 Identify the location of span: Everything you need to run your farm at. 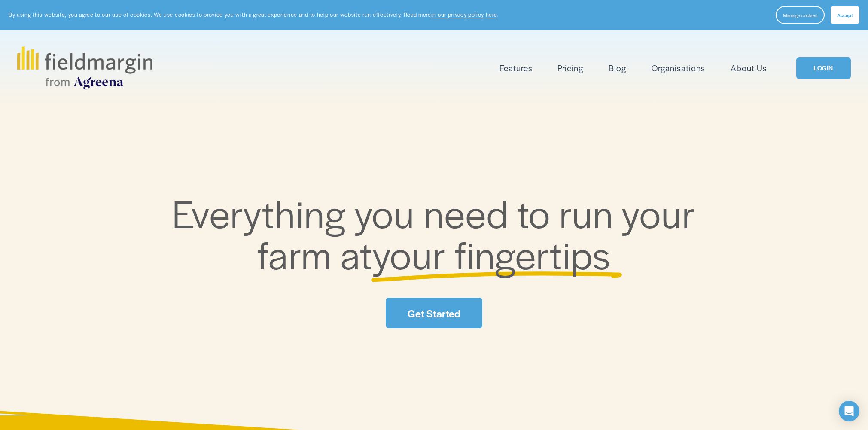
(438, 233).